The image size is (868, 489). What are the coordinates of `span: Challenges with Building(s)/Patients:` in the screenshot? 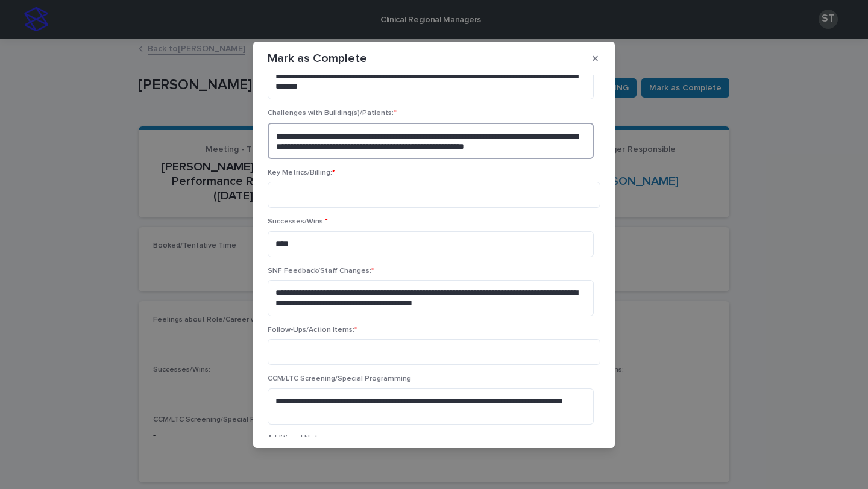 It's located at (332, 113).